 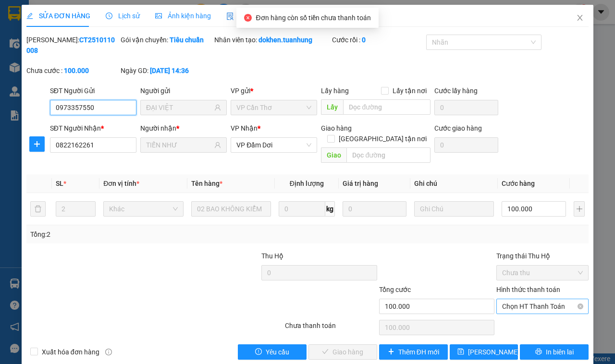 What do you see at coordinates (331, 328) in the screenshot?
I see `div: Chưa thanh toán` at bounding box center [331, 328].